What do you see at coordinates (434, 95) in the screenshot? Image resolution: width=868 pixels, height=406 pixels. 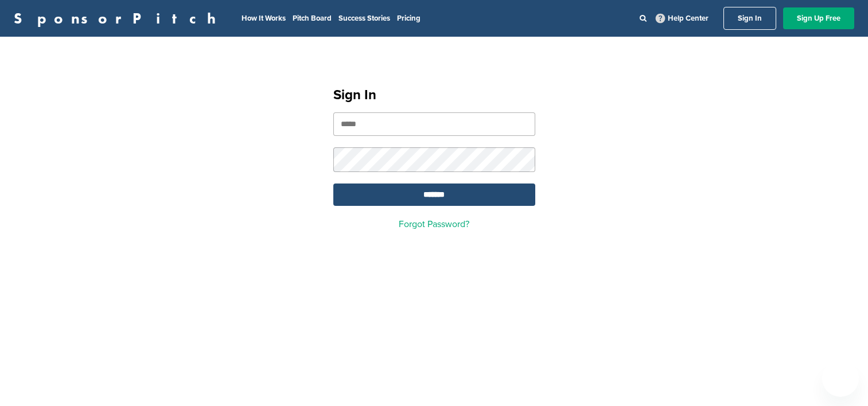 I see `h1: Sign In` at bounding box center [434, 95].